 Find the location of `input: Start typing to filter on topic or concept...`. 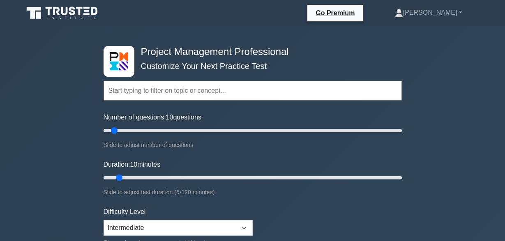

input: Start typing to filter on topic or concept... is located at coordinates (253, 91).